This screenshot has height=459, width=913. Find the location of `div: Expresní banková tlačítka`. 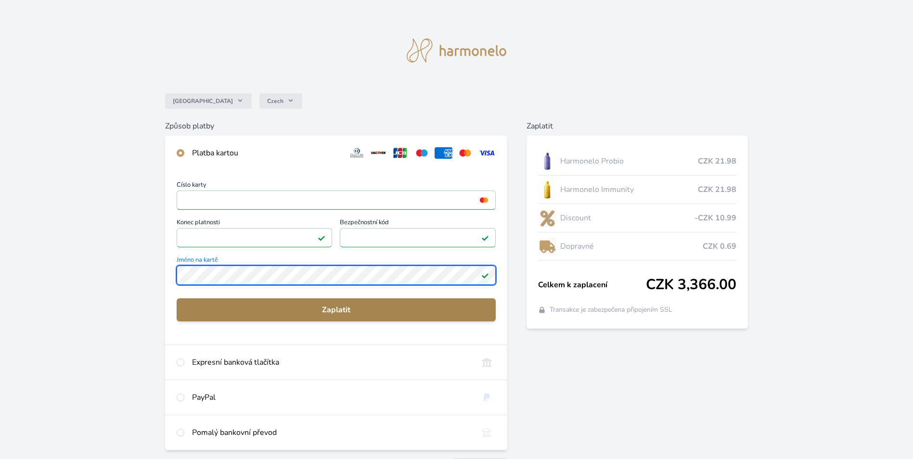

div: Expresní banková tlačítka is located at coordinates (331, 362).